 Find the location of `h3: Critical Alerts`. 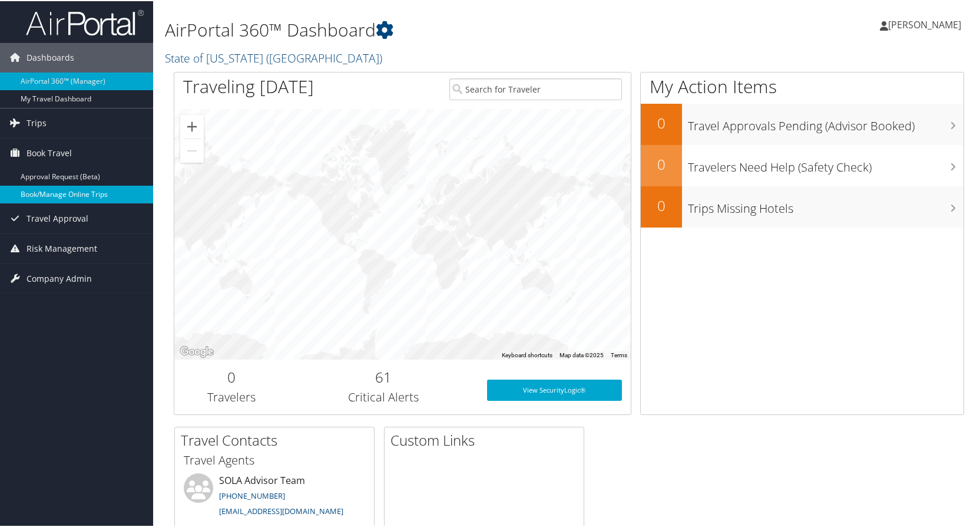

h3: Critical Alerts is located at coordinates (383, 396).